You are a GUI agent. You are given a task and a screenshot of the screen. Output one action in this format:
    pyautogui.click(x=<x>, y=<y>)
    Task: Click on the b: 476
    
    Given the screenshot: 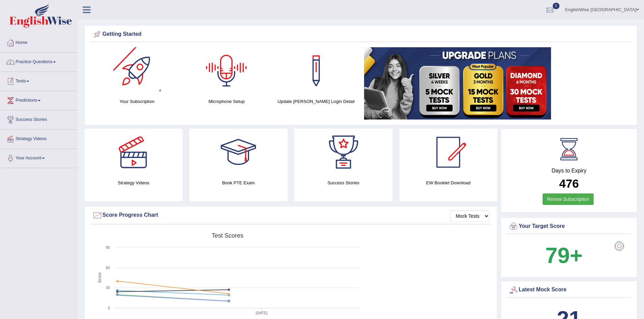 What is the action you would take?
    pyautogui.click(x=569, y=183)
    